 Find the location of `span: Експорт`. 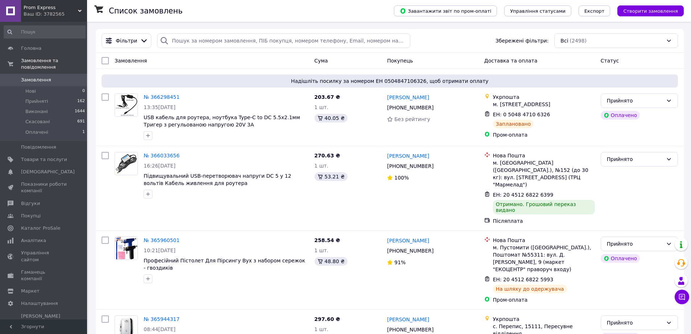

span: Експорт is located at coordinates (595, 11).